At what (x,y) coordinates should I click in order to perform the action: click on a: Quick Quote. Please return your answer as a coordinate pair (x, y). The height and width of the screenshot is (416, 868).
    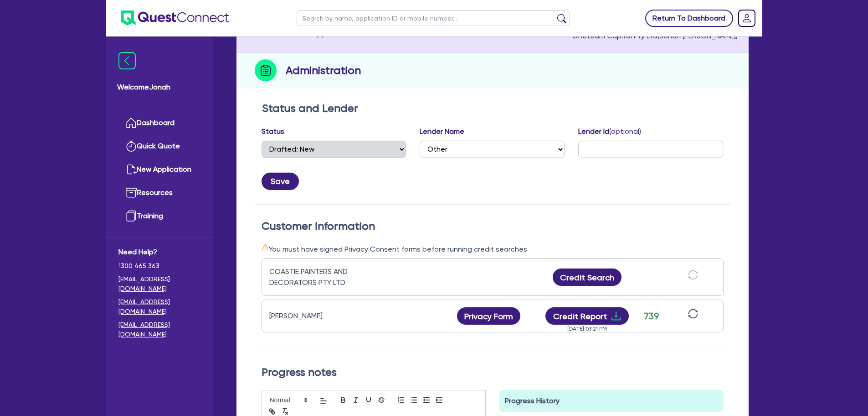
    Looking at the image, I should click on (160, 146).